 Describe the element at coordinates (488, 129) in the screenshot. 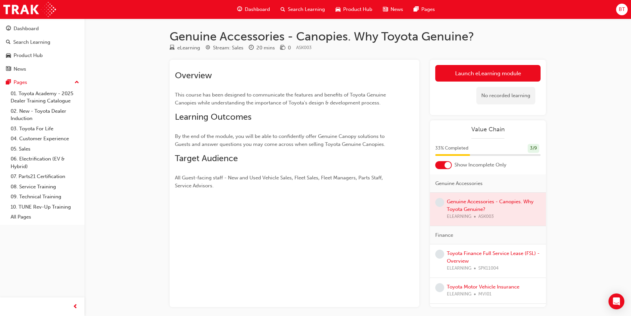

I see `span: Value Chain` at that location.